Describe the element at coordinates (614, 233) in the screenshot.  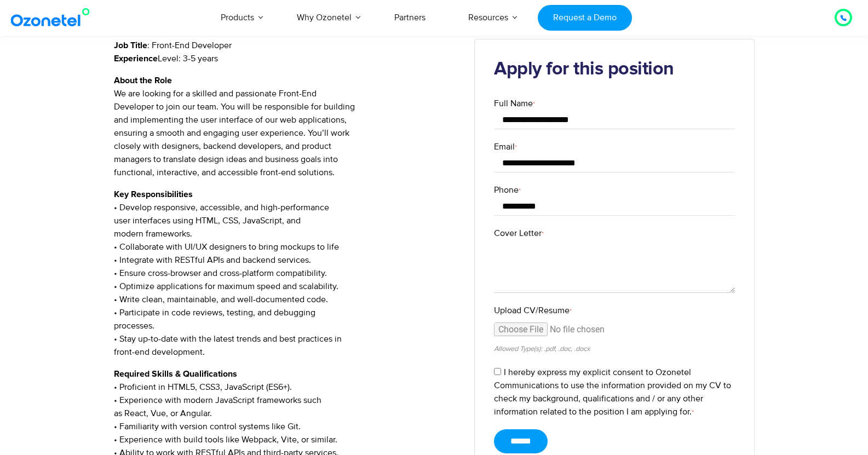
I see `label: Cover Letter` at that location.